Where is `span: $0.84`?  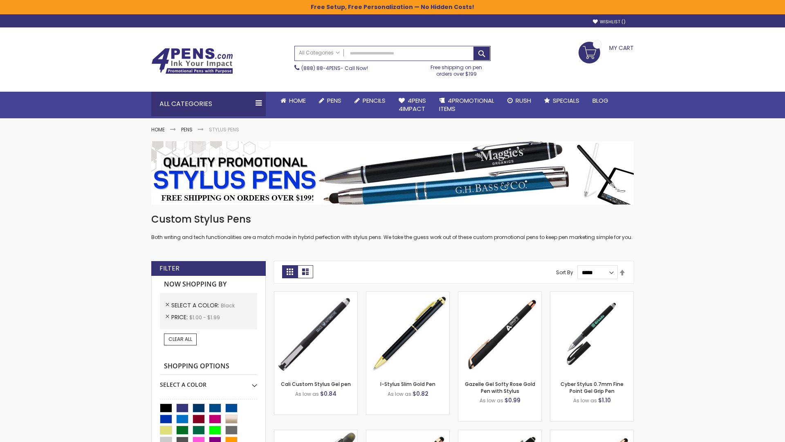 span: $0.84 is located at coordinates (329, 394).